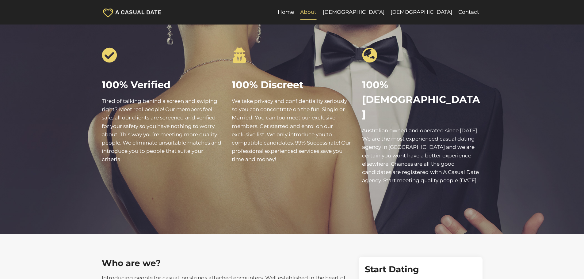 This screenshot has width=584, height=279. I want to click on p: We take privacy and confidentiality seriously so you can concentrate on the fun. Single or Marrie..., so click(292, 131).